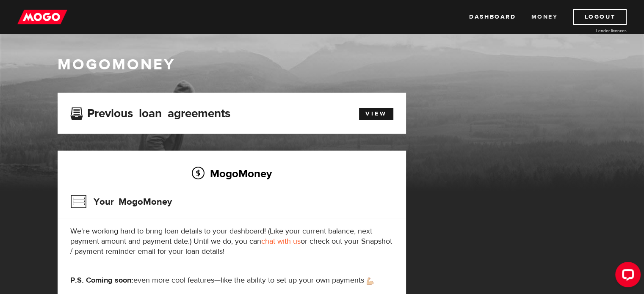 The width and height of the screenshot is (644, 294). I want to click on a: View, so click(376, 114).